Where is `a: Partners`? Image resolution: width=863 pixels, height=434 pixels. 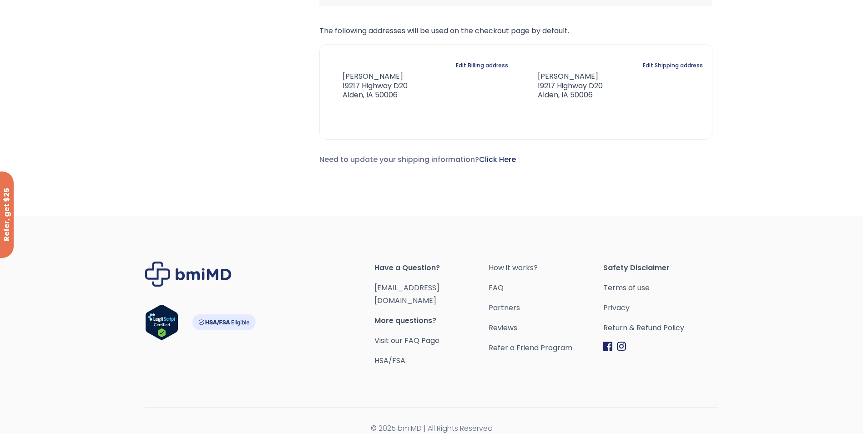 a: Partners is located at coordinates (546, 308).